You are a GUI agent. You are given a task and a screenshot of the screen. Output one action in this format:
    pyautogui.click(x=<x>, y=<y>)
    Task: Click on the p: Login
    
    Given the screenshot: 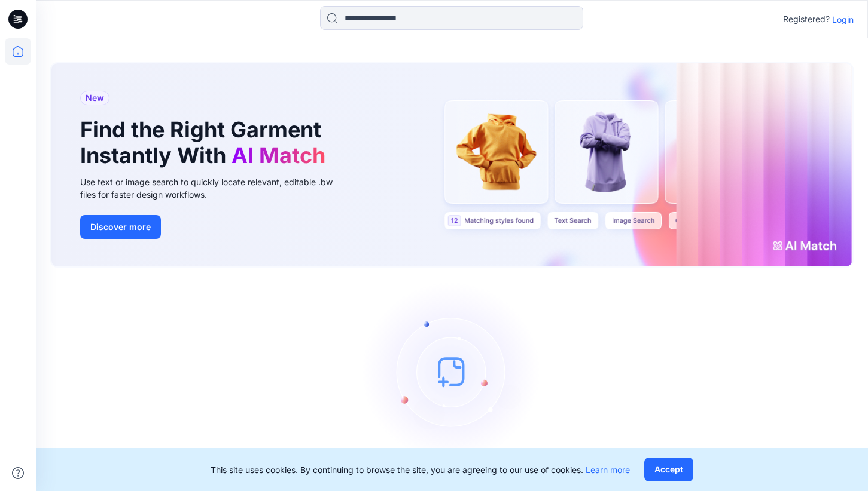 What is the action you would take?
    pyautogui.click(x=843, y=19)
    